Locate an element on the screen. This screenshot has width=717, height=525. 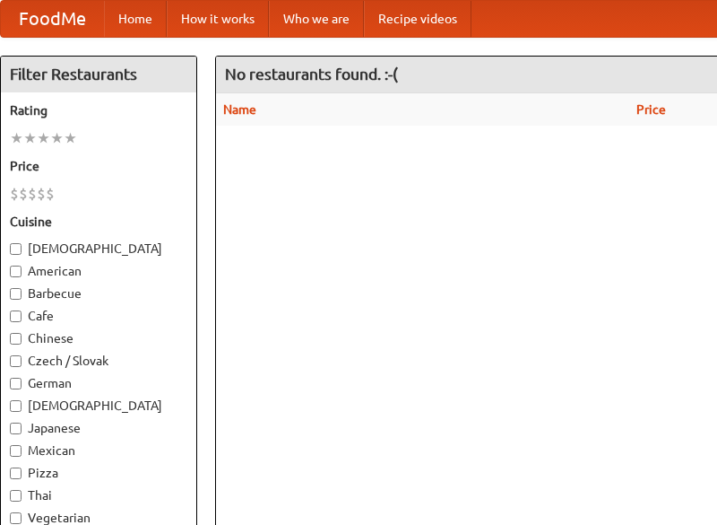
label: Pizza is located at coordinates (99, 473).